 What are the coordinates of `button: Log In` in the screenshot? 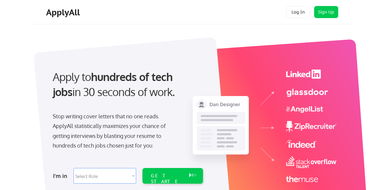 It's located at (298, 12).